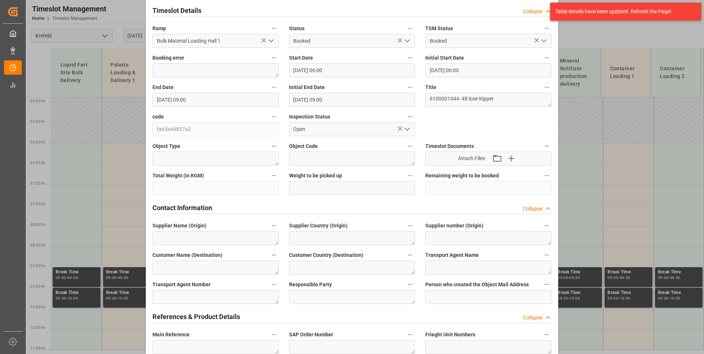 This screenshot has width=704, height=354. What do you see at coordinates (274, 176) in the screenshot?
I see `button: Total Weight (in KGM)` at bounding box center [274, 176].